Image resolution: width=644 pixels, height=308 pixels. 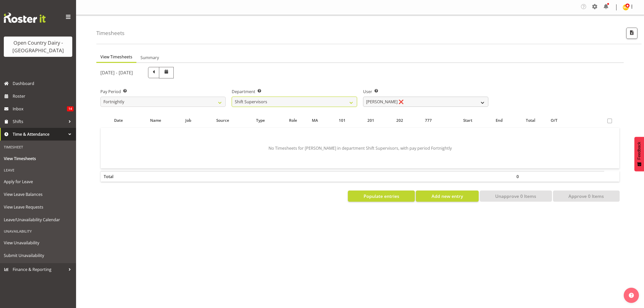 I want to click on h4: Timesheets, so click(x=110, y=33).